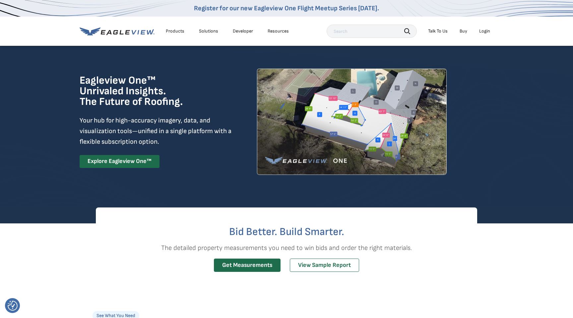  I want to click on a: Buy, so click(463, 31).